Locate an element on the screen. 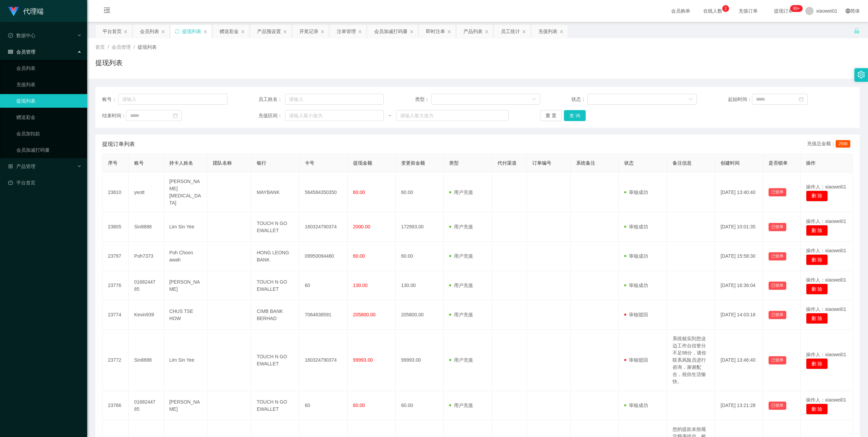 This screenshot has width=868, height=437. button: 已锁单 is located at coordinates (778, 192).